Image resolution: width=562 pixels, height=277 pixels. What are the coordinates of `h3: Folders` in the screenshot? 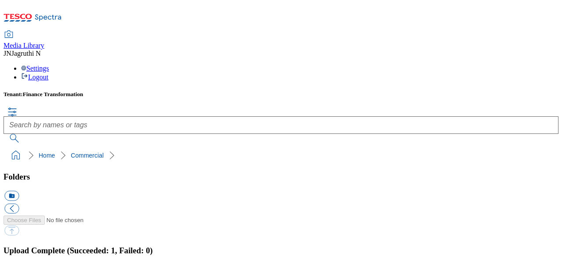 It's located at (281, 177).